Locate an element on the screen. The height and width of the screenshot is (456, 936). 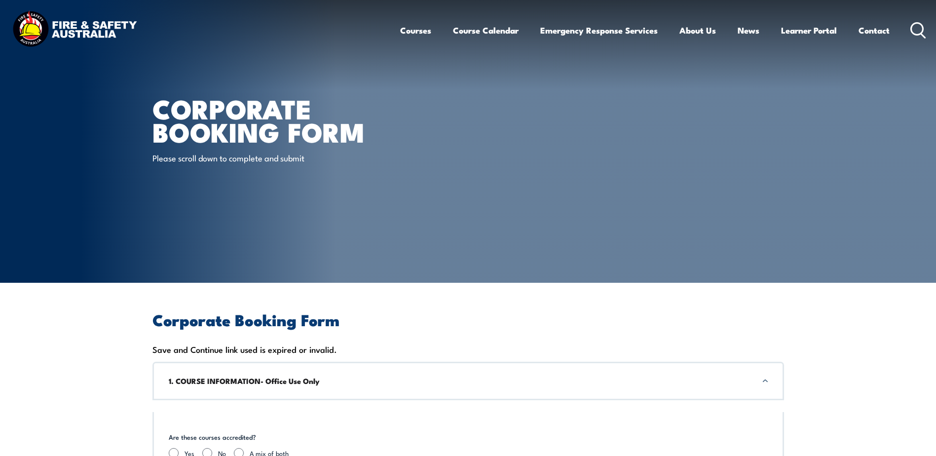
h3: 1. COURSE INFORMATION- Office Use Only is located at coordinates (468, 381).